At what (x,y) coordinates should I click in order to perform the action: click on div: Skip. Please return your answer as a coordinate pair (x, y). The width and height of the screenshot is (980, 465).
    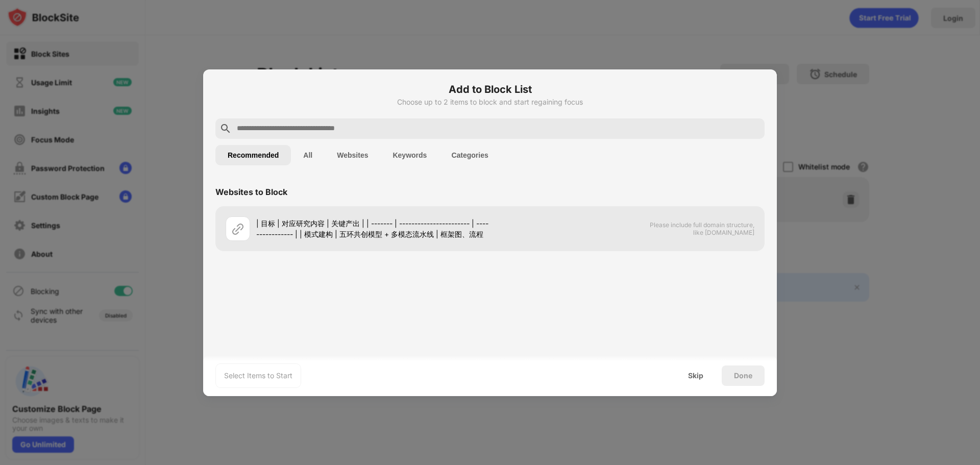
    Looking at the image, I should click on (696, 376).